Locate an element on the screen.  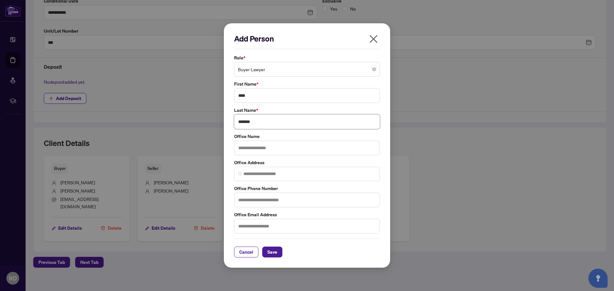
label: Role is located at coordinates (307, 58).